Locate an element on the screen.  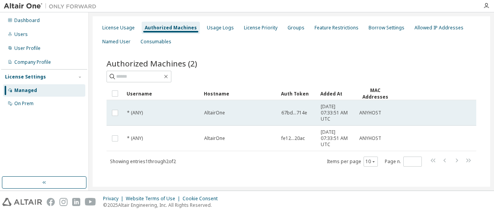
div: Users is located at coordinates (21, 34).